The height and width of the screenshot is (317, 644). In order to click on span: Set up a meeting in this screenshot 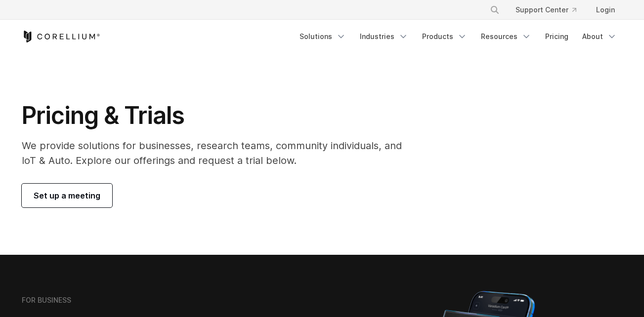, I will do `click(67, 195)`.